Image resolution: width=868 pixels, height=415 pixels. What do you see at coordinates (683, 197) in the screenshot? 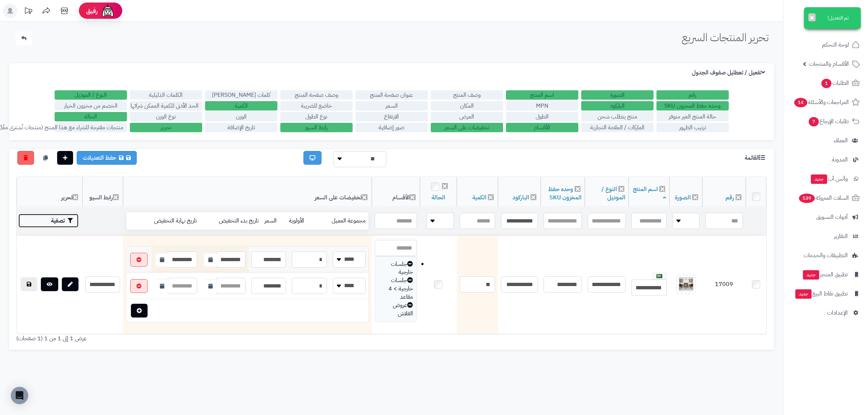
I see `a: الصورة` at bounding box center [683, 197].